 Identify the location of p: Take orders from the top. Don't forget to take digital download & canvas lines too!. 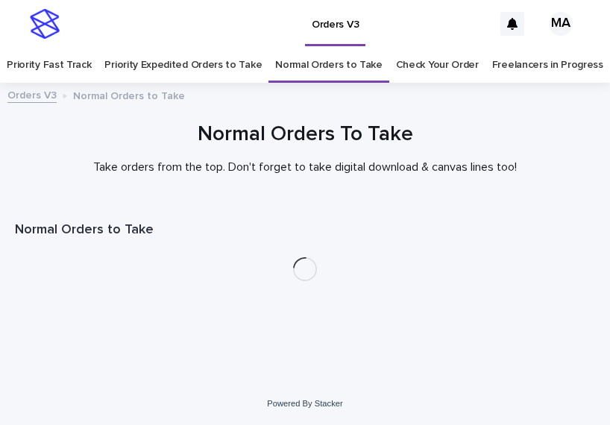
(305, 167).